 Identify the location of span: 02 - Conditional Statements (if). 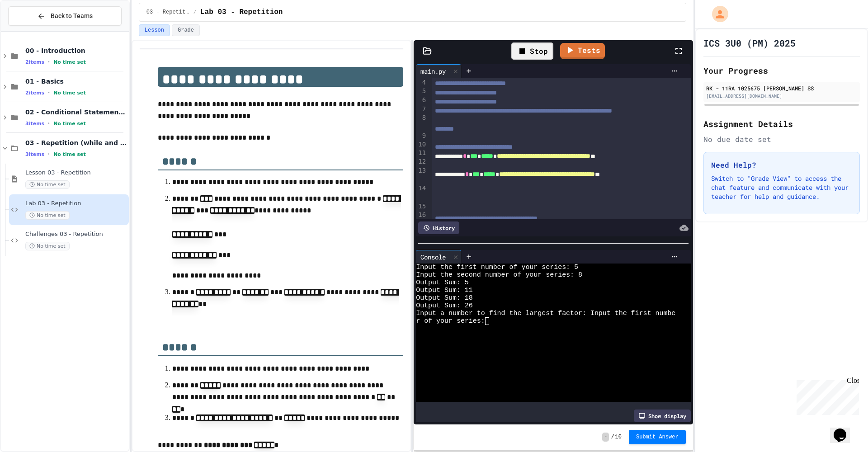
(76, 112).